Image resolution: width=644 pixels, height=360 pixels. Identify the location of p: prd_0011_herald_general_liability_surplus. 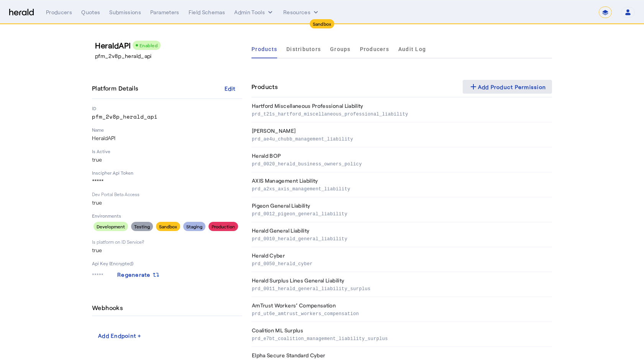
(400, 288).